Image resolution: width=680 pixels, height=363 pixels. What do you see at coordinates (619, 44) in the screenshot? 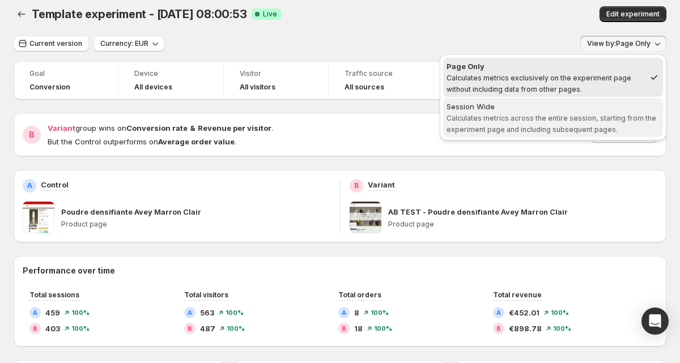
I see `span: View by: Page Only` at bounding box center [619, 44].